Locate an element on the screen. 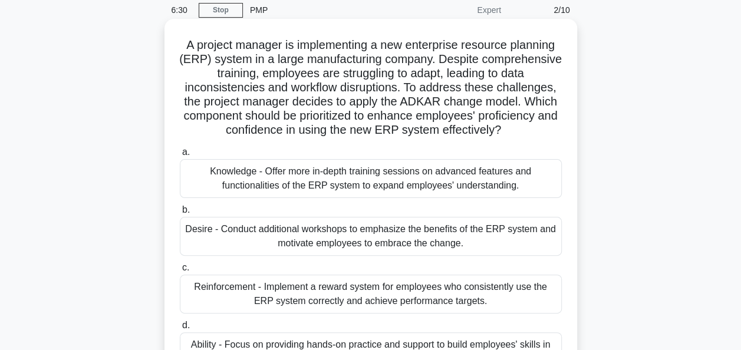  span: d. is located at coordinates (186, 325).